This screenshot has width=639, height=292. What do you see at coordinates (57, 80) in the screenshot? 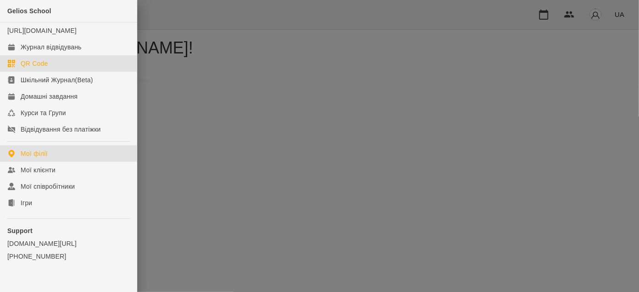
I see `div: Шкільний Журнал(Beta)` at bounding box center [57, 80].